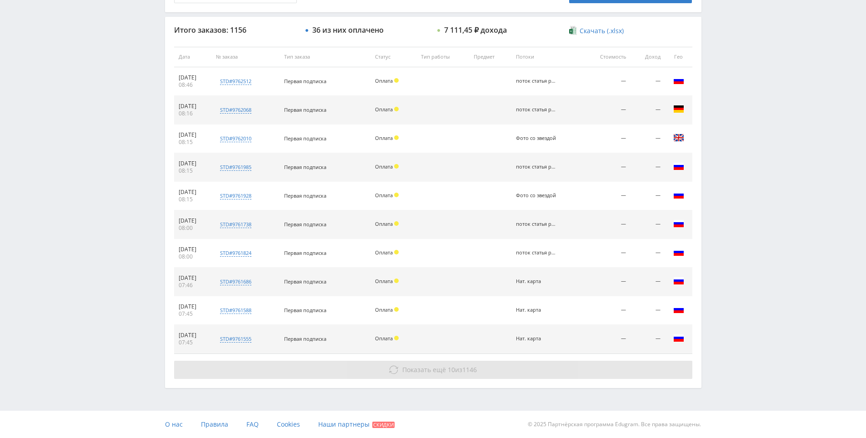  I want to click on div: std#9761928, so click(235, 196).